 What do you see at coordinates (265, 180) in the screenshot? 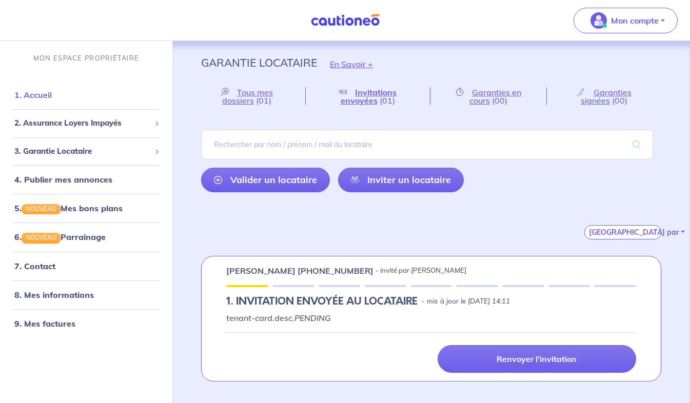
I see `a: Valider un locataire` at bounding box center [265, 180].